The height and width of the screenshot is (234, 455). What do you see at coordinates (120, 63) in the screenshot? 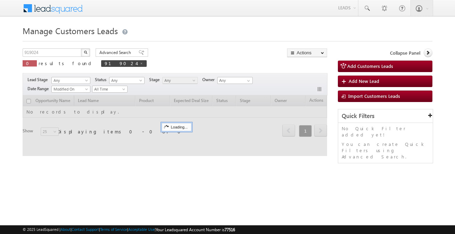
I see `span: 919024` at bounding box center [120, 63].